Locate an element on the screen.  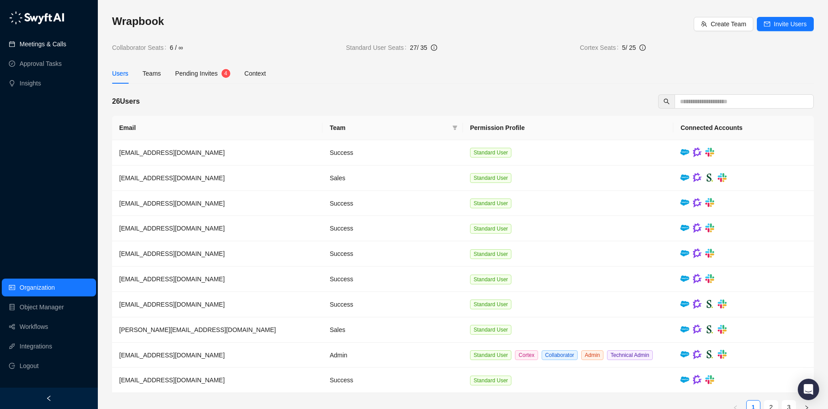
span: Invite Users is located at coordinates (790, 24).